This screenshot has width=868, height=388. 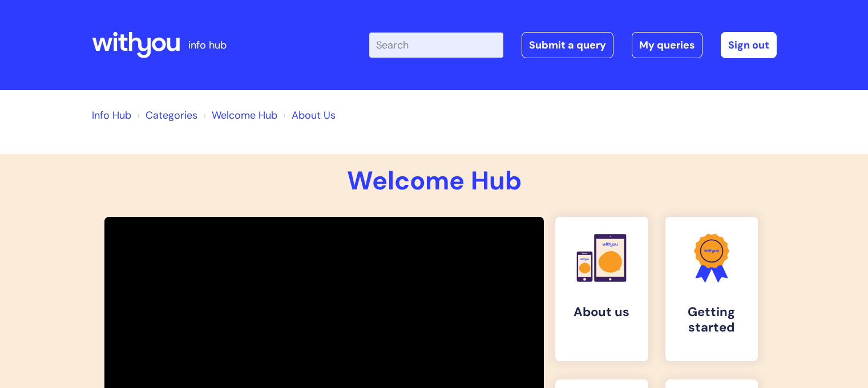 What do you see at coordinates (712, 319) in the screenshot?
I see `h4: Getting started` at bounding box center [712, 319].